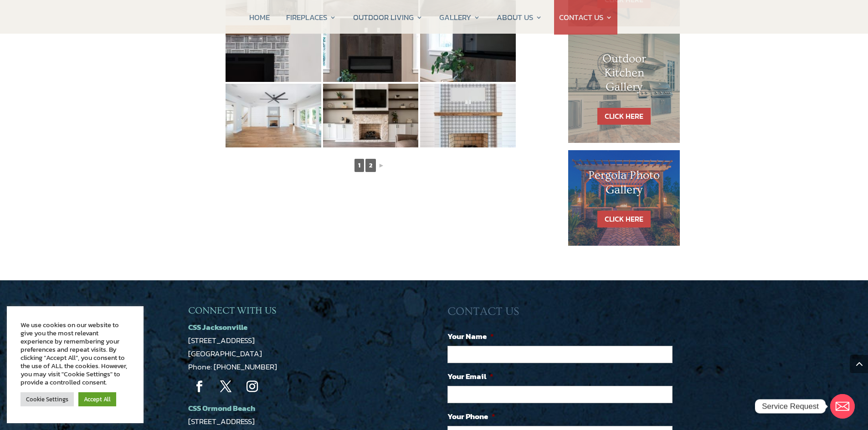 The image size is (868, 430). What do you see at coordinates (370, 165) in the screenshot?
I see `a: 2` at bounding box center [370, 165].